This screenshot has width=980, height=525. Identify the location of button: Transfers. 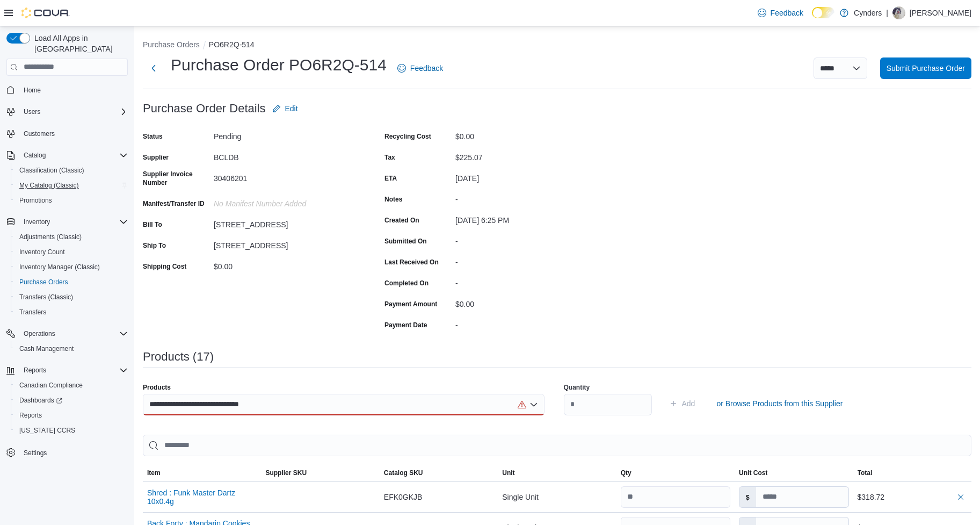
(72, 312).